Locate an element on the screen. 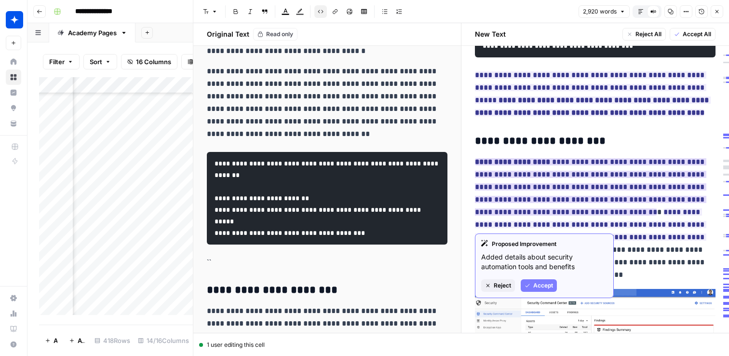  p: Added details about security automation tools and benefits is located at coordinates (544, 262).